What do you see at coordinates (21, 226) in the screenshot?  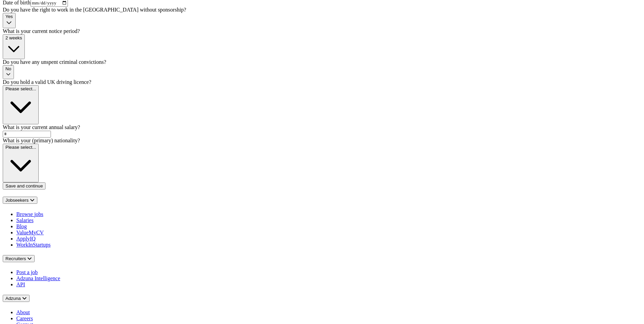 I see `a: Blog` at bounding box center [21, 226].